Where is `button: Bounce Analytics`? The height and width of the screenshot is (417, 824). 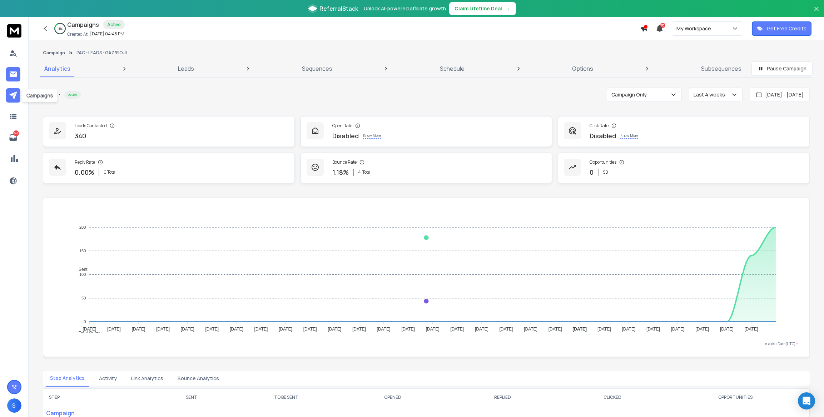
button: Bounce Analytics is located at coordinates (198, 379).